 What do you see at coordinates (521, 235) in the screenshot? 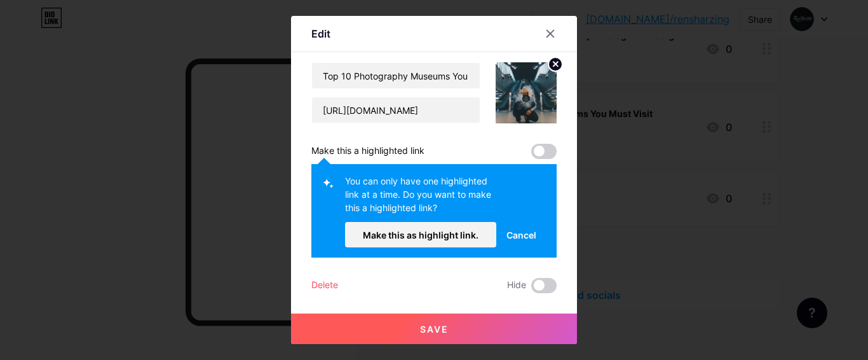
I see `button: Cancel` at bounding box center [521, 235].